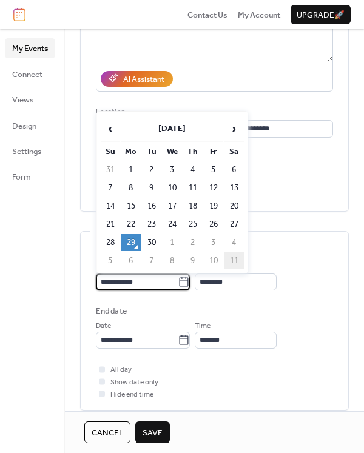  I want to click on td: 12, so click(214, 188).